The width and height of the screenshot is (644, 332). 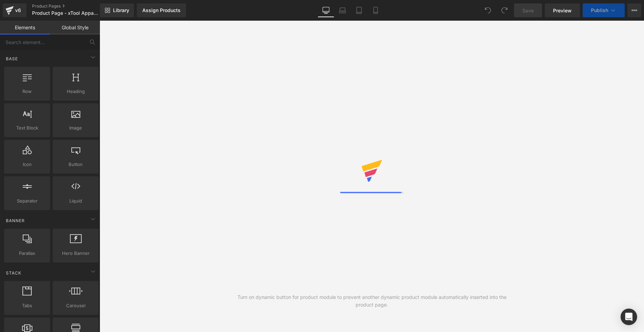 What do you see at coordinates (75, 28) in the screenshot?
I see `a: Global Style` at bounding box center [75, 28].